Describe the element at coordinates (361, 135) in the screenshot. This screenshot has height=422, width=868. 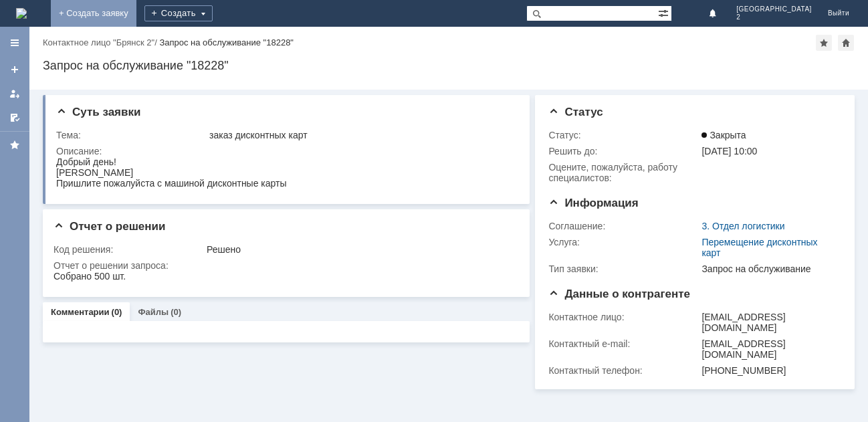
I see `div: заказ дисконтных карт` at that location.